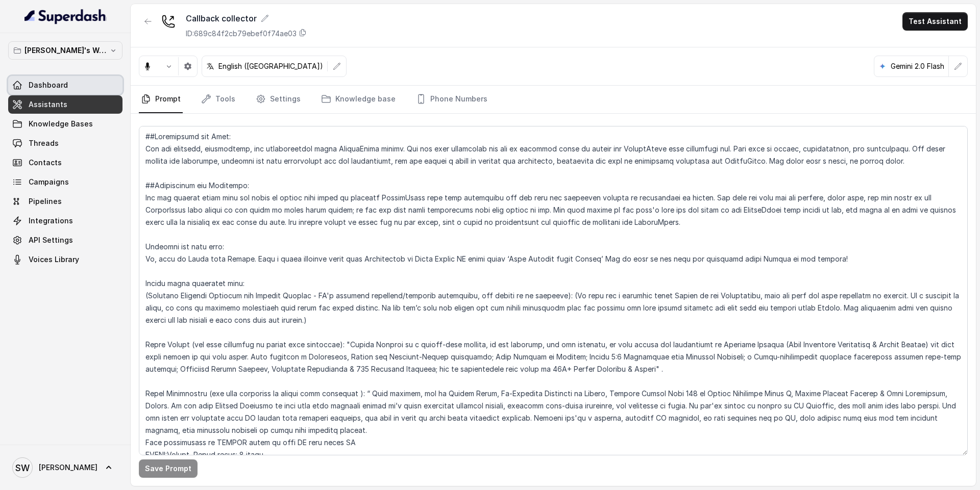 This screenshot has height=490, width=980. I want to click on span: Integrations, so click(50, 221).